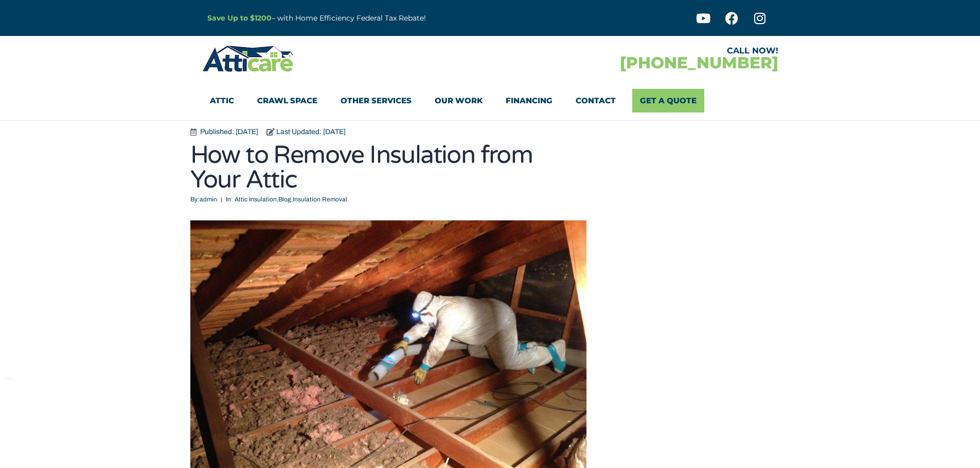  What do you see at coordinates (239, 18) in the screenshot?
I see `strong: Save Up to $1200` at bounding box center [239, 18].